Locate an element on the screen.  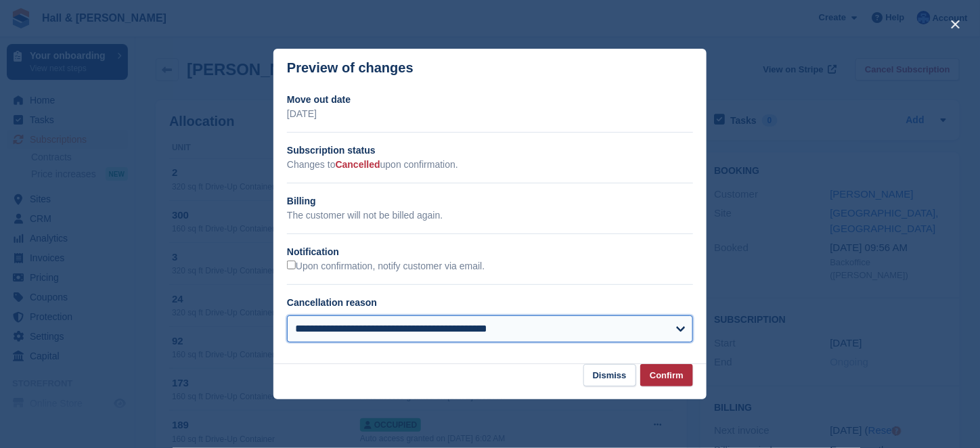
button: Dismiss is located at coordinates (610, 375).